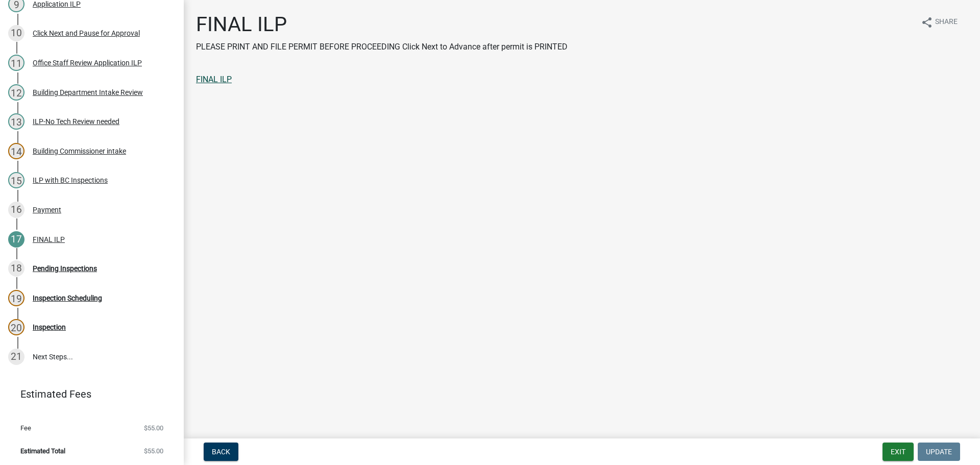 The width and height of the screenshot is (980, 465). I want to click on div: Inspection, so click(49, 327).